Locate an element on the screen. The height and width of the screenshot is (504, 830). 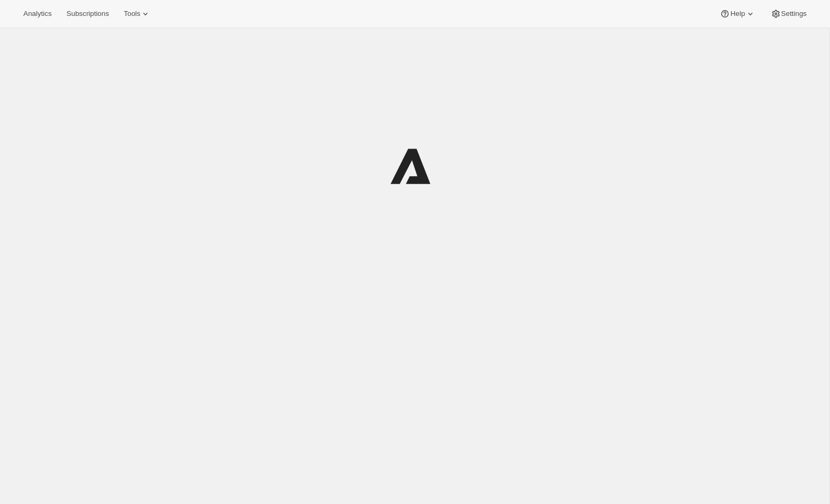
button: Analytics is located at coordinates (37, 14).